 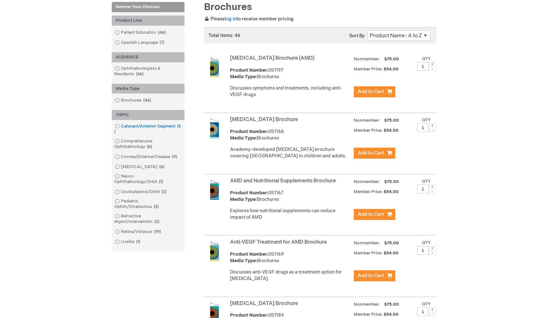 I want to click on img: Amblyopia Brochure, so click(x=214, y=128).